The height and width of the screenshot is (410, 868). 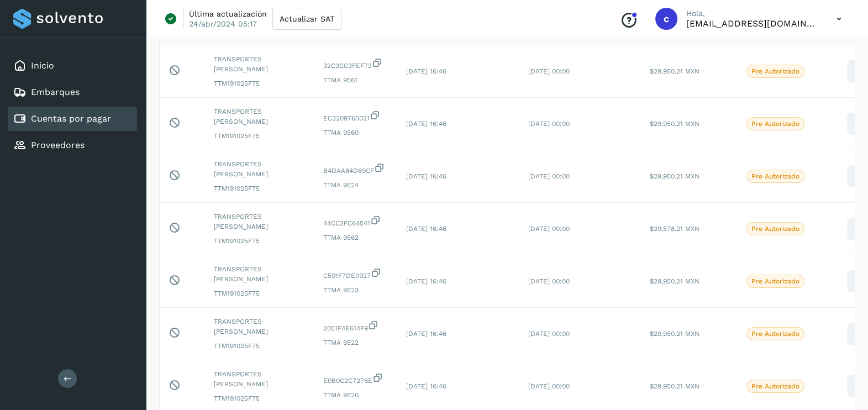 What do you see at coordinates (72, 66) in the screenshot?
I see `div: Inicio` at bounding box center [72, 66].